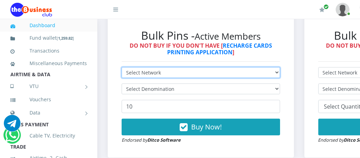  I want to click on i: Renew/Upgrade Subscription, so click(322, 10).